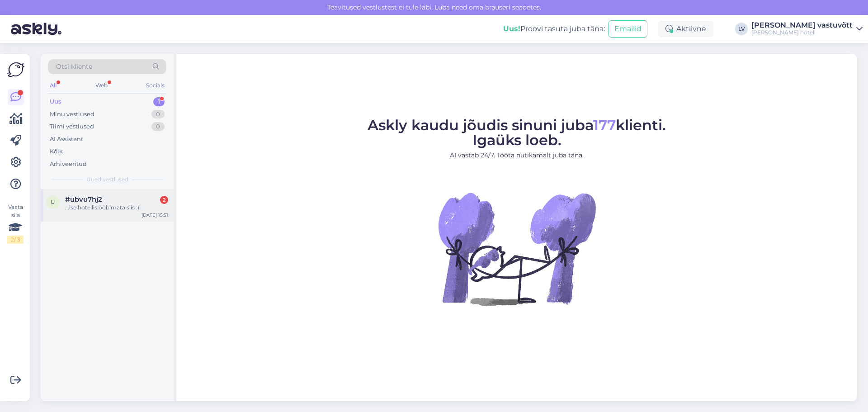 The image size is (868, 412). What do you see at coordinates (511, 29) in the screenshot?
I see `b: Uus!` at bounding box center [511, 29].